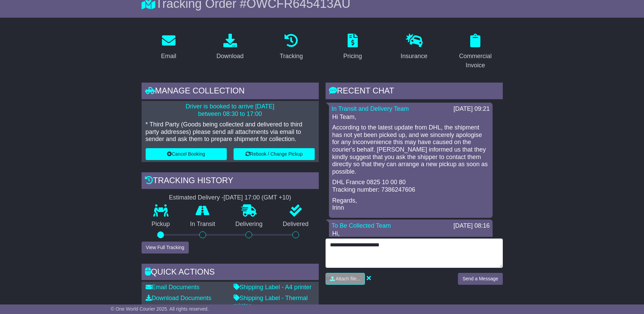  What do you see at coordinates (352, 56) in the screenshot?
I see `div: Pricing` at bounding box center [352, 56].